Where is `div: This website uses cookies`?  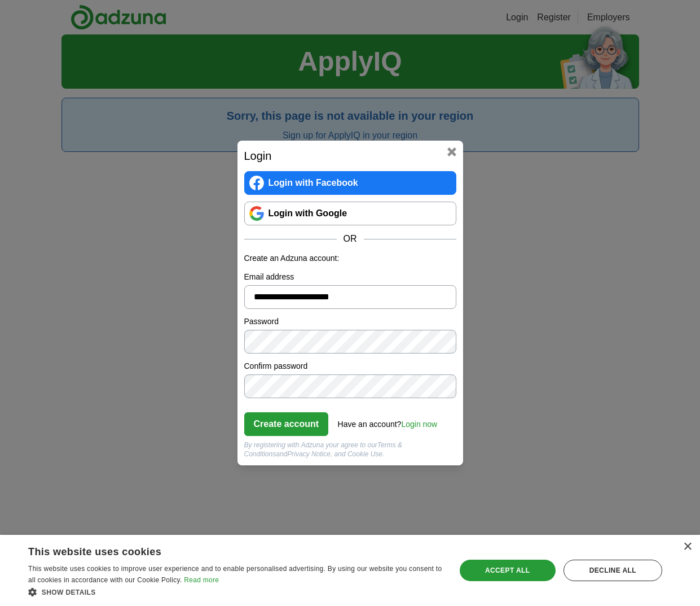 div: This website uses cookies is located at coordinates (221, 550).